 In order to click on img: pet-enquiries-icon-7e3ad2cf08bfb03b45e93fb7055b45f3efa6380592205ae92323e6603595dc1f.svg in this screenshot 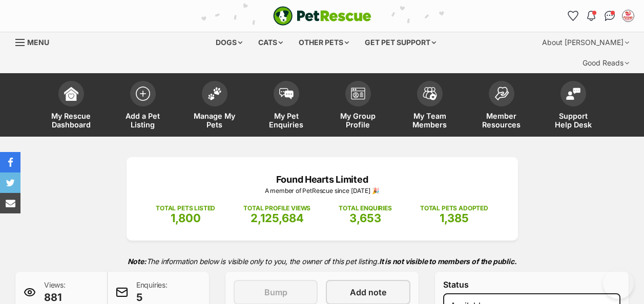, I will do `click(286, 94)`.